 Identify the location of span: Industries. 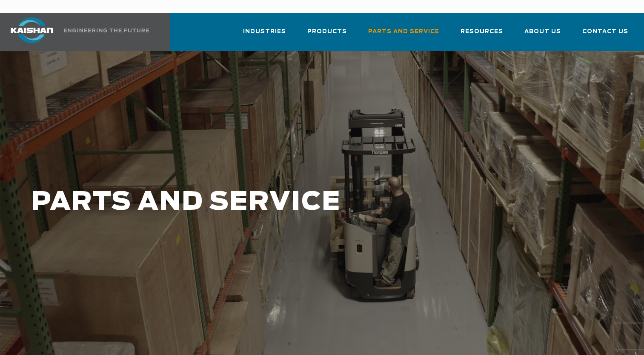
(264, 32).